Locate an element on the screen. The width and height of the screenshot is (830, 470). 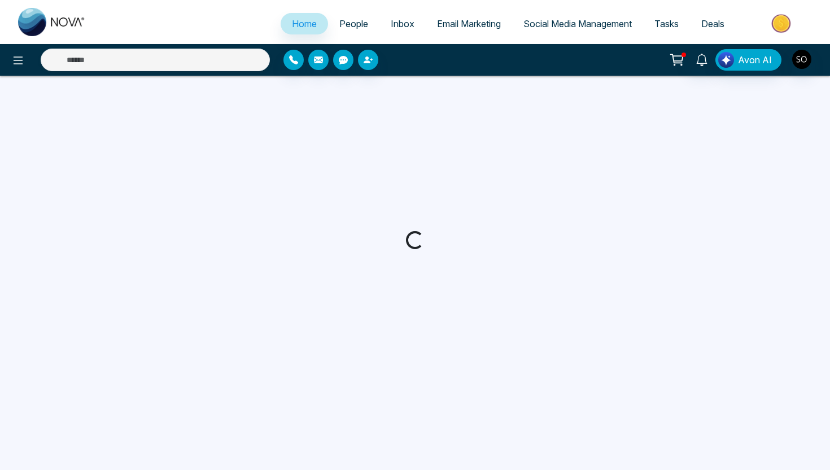
span: Home is located at coordinates (304, 24).